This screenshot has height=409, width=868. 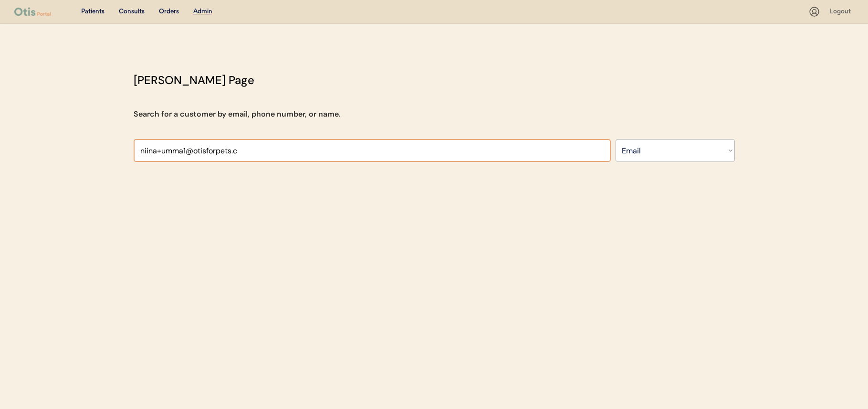 What do you see at coordinates (93, 11) in the screenshot?
I see `div: Patients` at bounding box center [93, 11].